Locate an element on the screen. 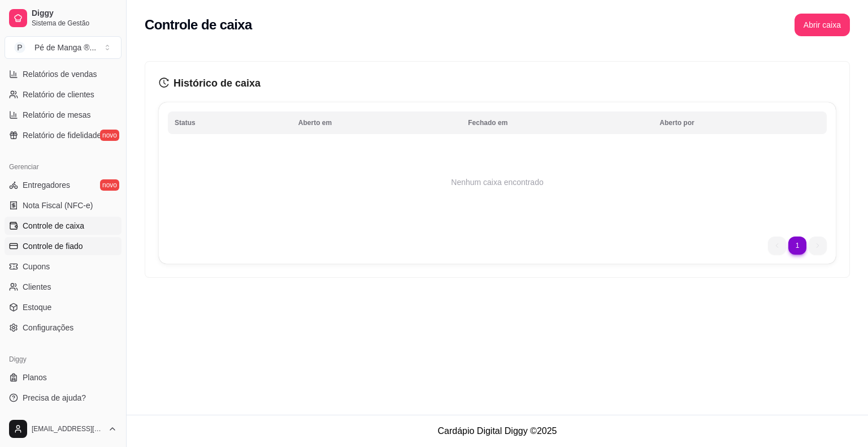  h3: Histórico de caixa is located at coordinates (497, 83).